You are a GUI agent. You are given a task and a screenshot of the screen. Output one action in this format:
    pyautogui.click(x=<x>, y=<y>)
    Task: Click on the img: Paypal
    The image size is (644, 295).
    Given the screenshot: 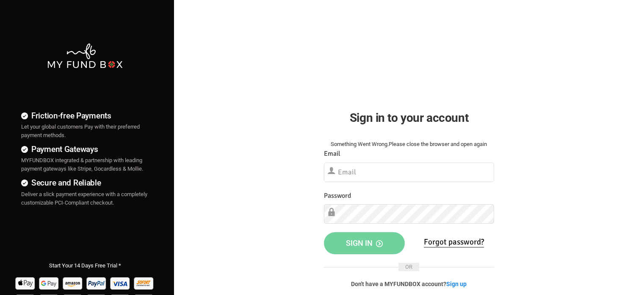 What is the action you would take?
    pyautogui.click(x=96, y=282)
    